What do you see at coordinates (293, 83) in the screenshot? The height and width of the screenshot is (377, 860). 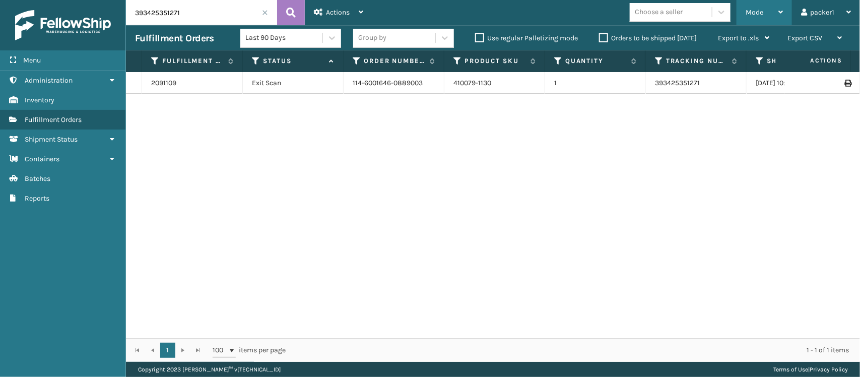 I see `td: Exit Scan` at bounding box center [293, 83].